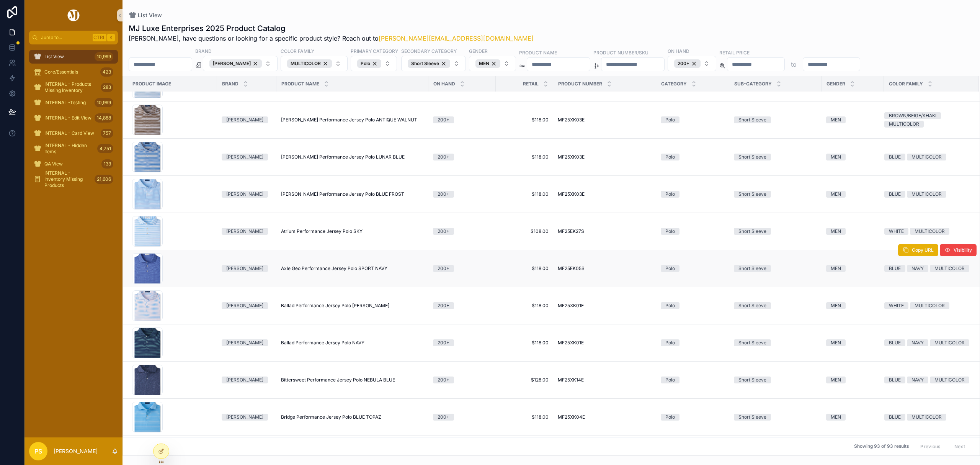 This screenshot has width=980, height=465. Describe the element at coordinates (525, 380) in the screenshot. I see `span: $128.00` at that location.